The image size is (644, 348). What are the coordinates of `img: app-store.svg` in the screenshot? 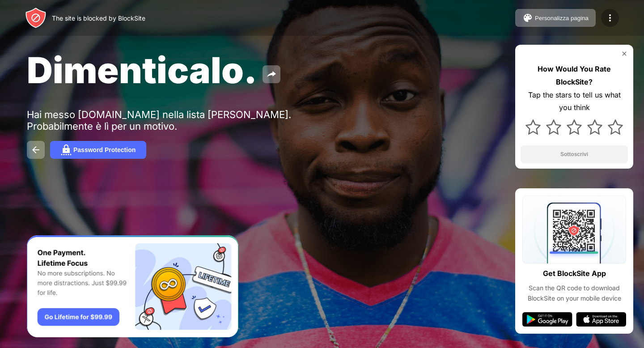 It's located at (601, 319).